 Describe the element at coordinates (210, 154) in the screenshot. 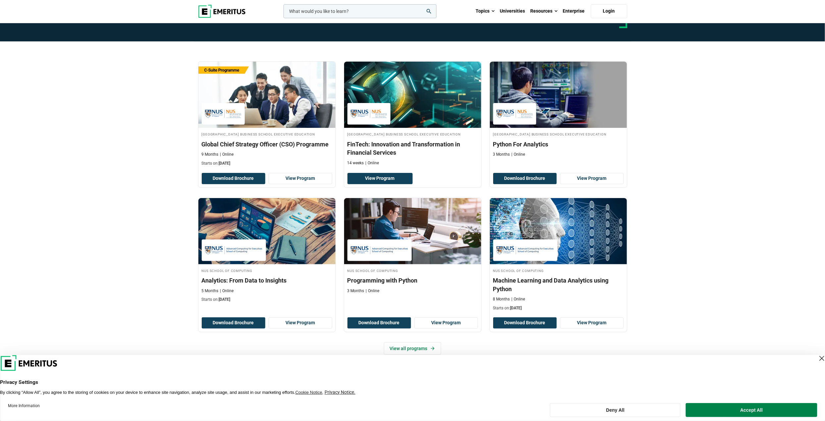

I see `p: 9 Months` at that location.